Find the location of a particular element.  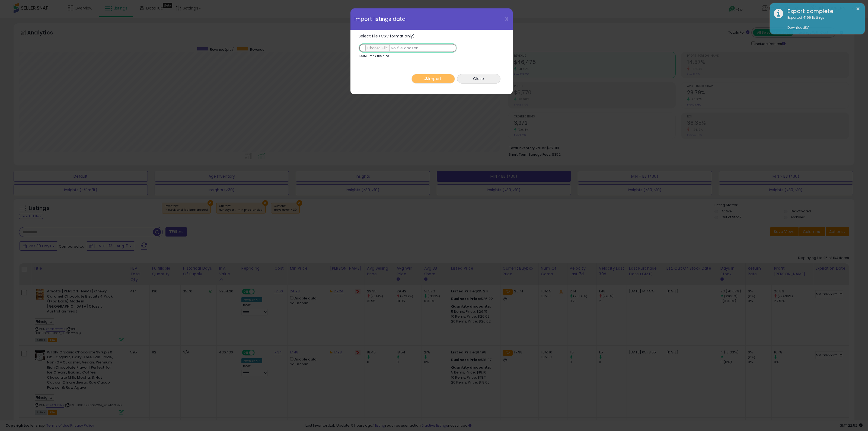

a: Download is located at coordinates (798, 28).